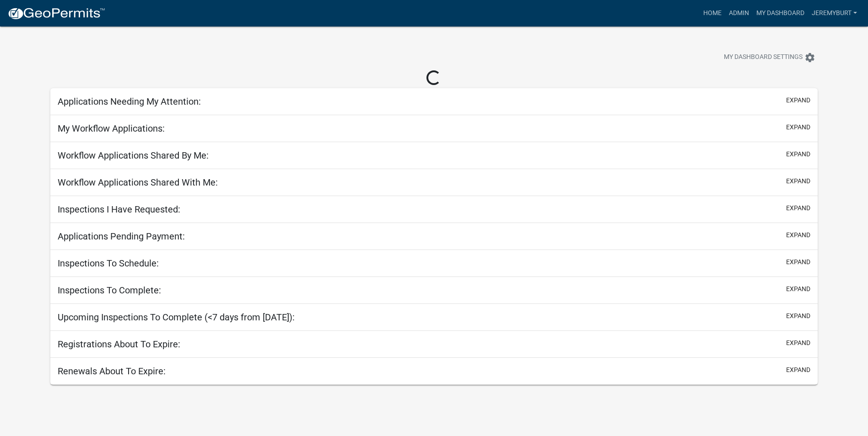  What do you see at coordinates (109, 290) in the screenshot?
I see `h5: Inspections To Complete:` at bounding box center [109, 290].